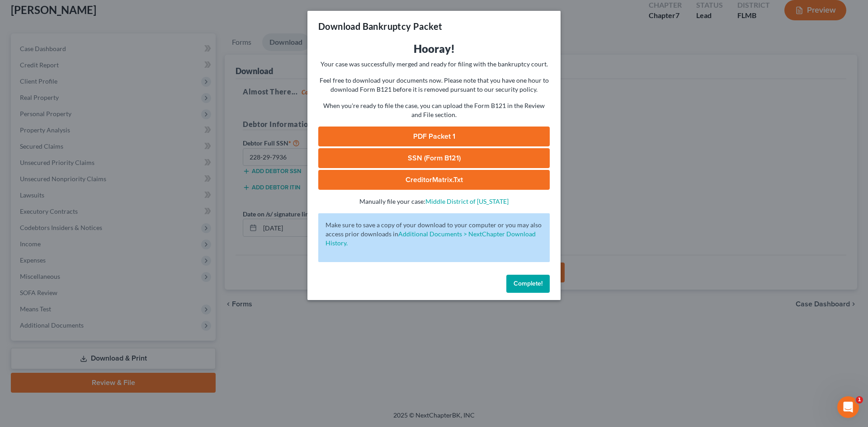 The width and height of the screenshot is (868, 427). Describe the element at coordinates (528, 283) in the screenshot. I see `span: Complete!` at that location.